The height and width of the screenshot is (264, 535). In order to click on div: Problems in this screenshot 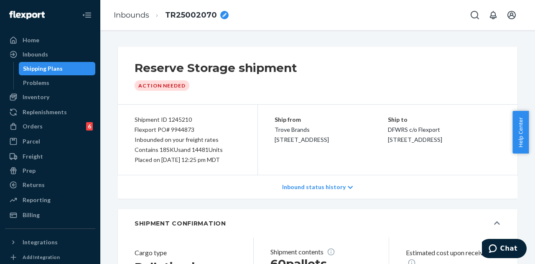, I will do `click(36, 83)`.